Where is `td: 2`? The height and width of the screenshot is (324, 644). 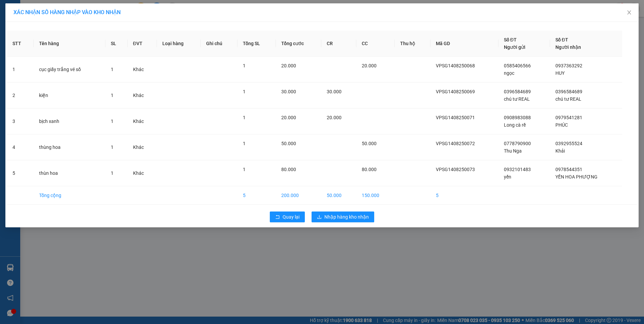
td: 2 is located at coordinates (20, 95).